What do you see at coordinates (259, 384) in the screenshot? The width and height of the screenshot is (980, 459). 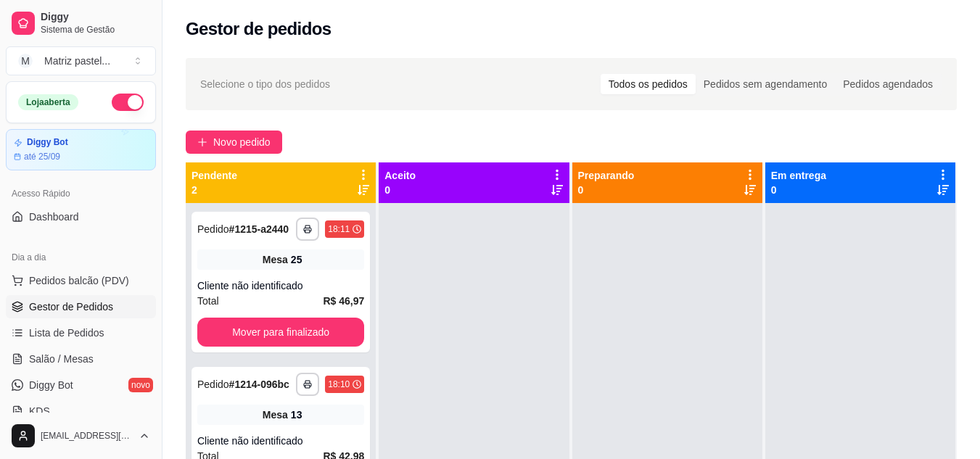 I see `strong: # 1214-096bc` at bounding box center [259, 384].